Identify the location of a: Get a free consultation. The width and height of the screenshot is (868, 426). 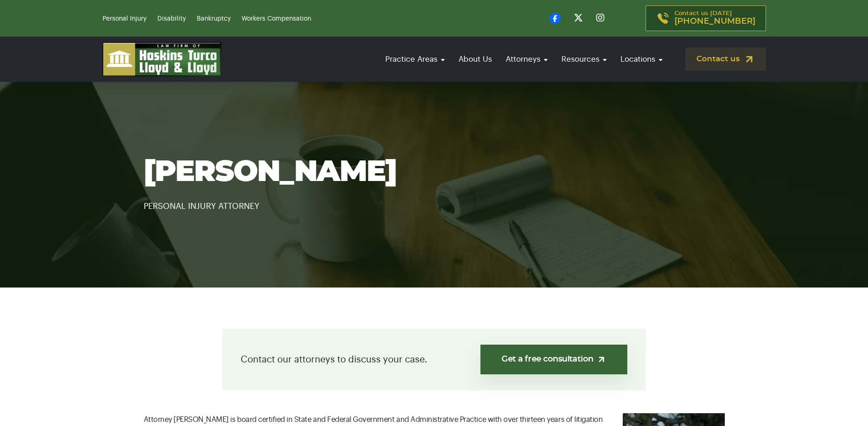
(554, 359).